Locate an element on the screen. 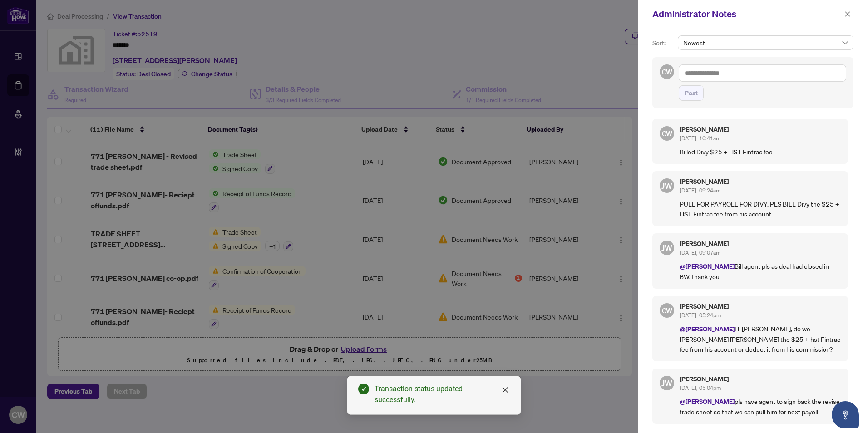 This screenshot has width=868, height=433. div: Transaction status updated successfully. is located at coordinates (442, 394).